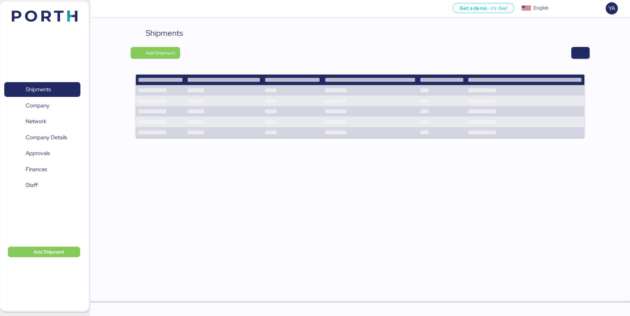 This screenshot has width=630, height=316. Describe the element at coordinates (42, 185) in the screenshot. I see `a: Staff` at that location.